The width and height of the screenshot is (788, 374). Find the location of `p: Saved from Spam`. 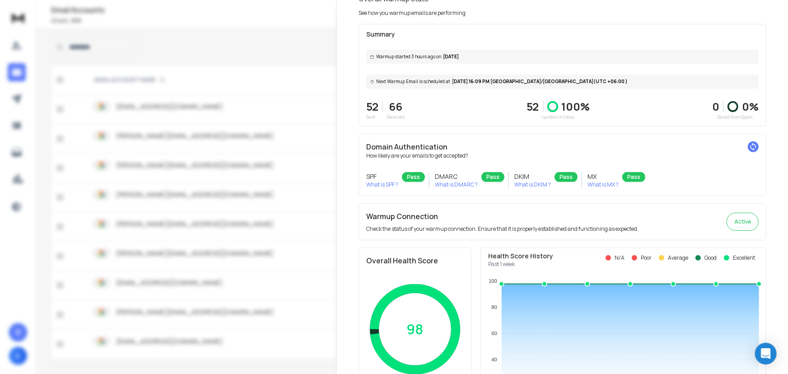

p: Saved from Spam is located at coordinates (735, 117).